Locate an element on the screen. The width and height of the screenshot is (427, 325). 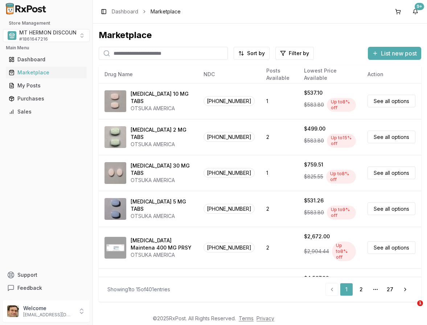
span: # 1861647216 is located at coordinates (33, 39).